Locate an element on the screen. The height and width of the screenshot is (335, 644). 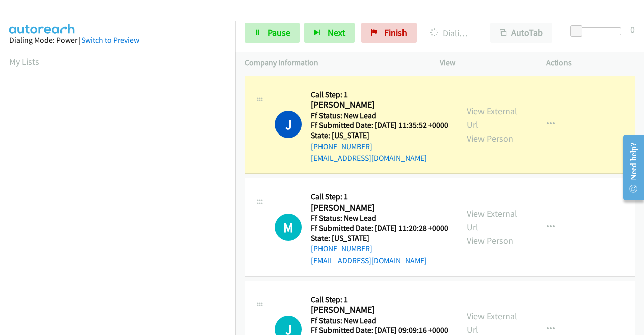
button: AutoTab is located at coordinates (521, 33).